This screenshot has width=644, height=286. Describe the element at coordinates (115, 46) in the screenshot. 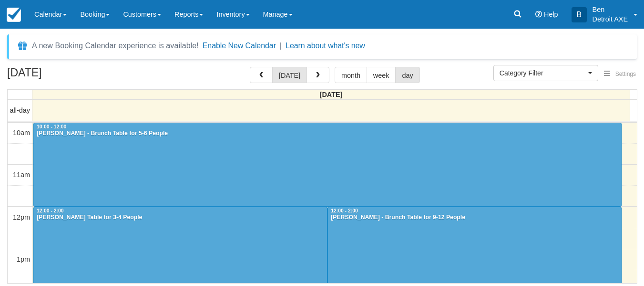

I see `div: A new Booking Calendar experience is available!` at that location.